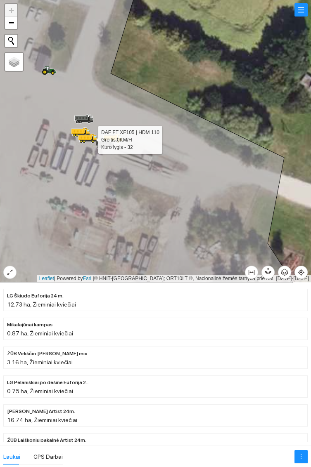 This screenshot has height=467, width=311. Describe the element at coordinates (10, 272) in the screenshot. I see `button: expand-alt` at that location.